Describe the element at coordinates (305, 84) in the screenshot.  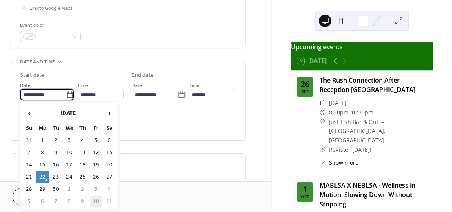
I see `div: 26` at that location.